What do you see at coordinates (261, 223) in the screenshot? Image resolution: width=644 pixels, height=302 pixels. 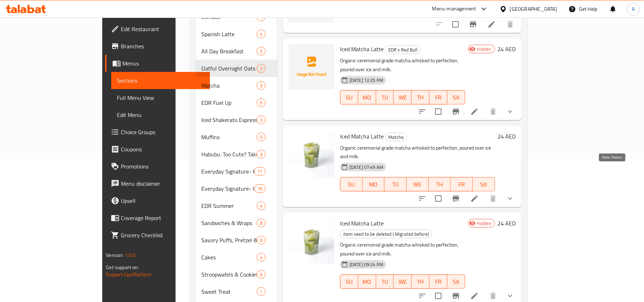 I see `span: 8` at bounding box center [261, 223].